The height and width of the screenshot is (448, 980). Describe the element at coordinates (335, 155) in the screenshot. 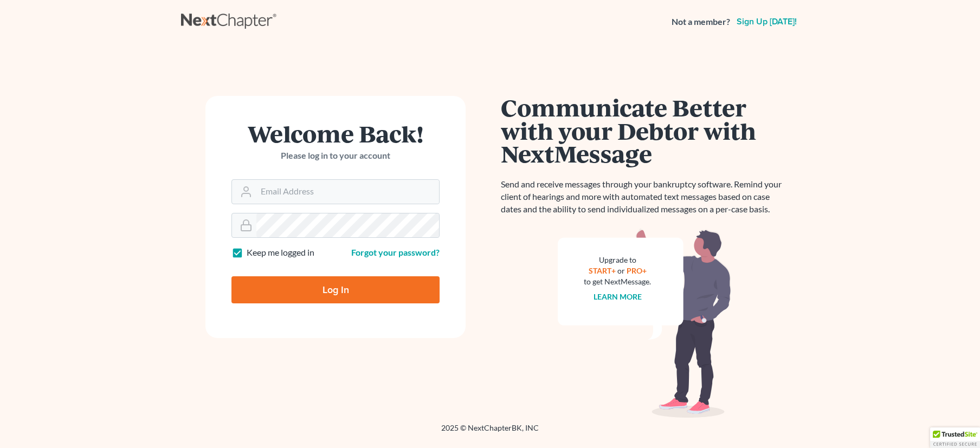

I see `p: Please log in to your account` at that location.